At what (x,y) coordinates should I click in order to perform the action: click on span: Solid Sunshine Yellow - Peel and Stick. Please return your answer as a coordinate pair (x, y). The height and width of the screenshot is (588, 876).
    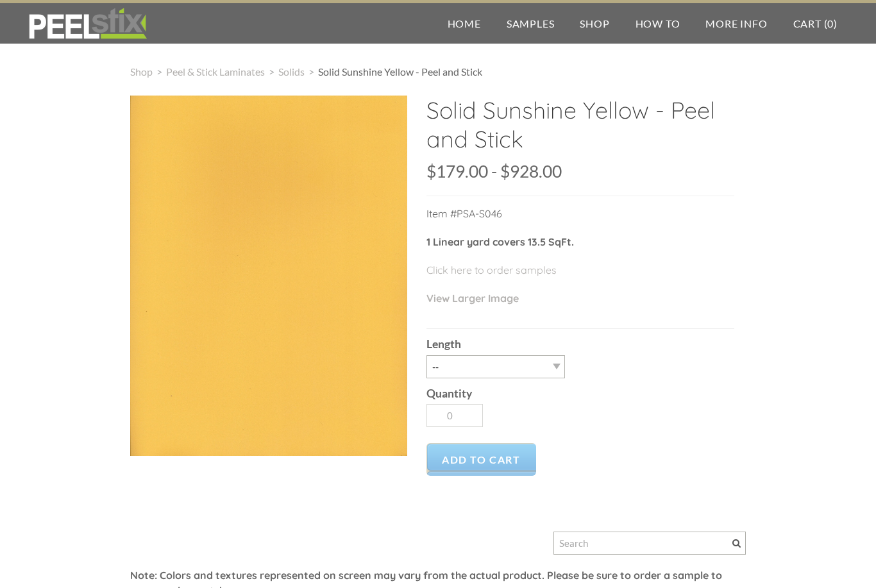
    Looking at the image, I should click on (400, 71).